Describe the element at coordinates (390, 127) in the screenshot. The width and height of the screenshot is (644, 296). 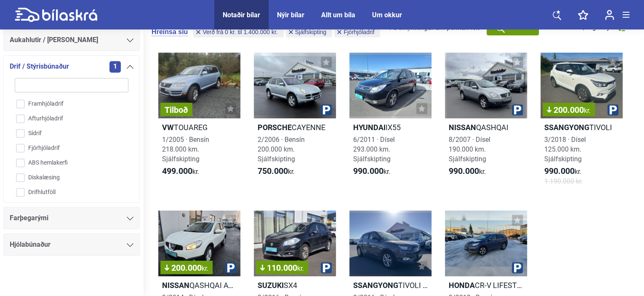
I see `h2: IX55` at that location.